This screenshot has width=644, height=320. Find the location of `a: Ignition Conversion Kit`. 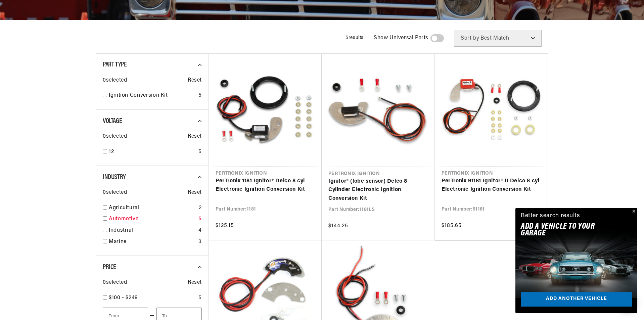

a: Ignition Conversion Kit is located at coordinates (152, 96).